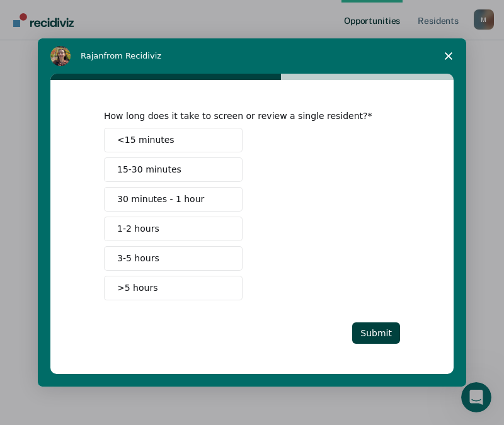 The height and width of the screenshot is (425, 504). I want to click on button: <15 minutes, so click(173, 140).